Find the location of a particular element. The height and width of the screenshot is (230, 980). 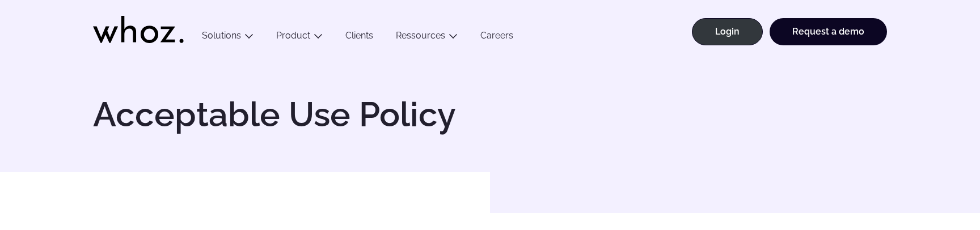

a: Product is located at coordinates (293, 35).